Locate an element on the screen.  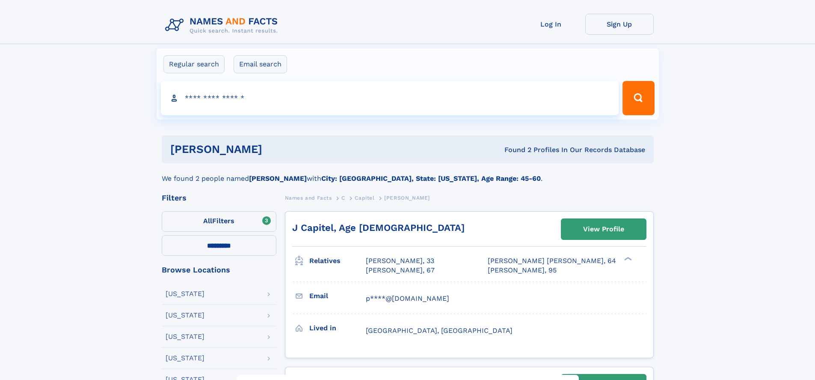
label: Filters is located at coordinates (219, 221).